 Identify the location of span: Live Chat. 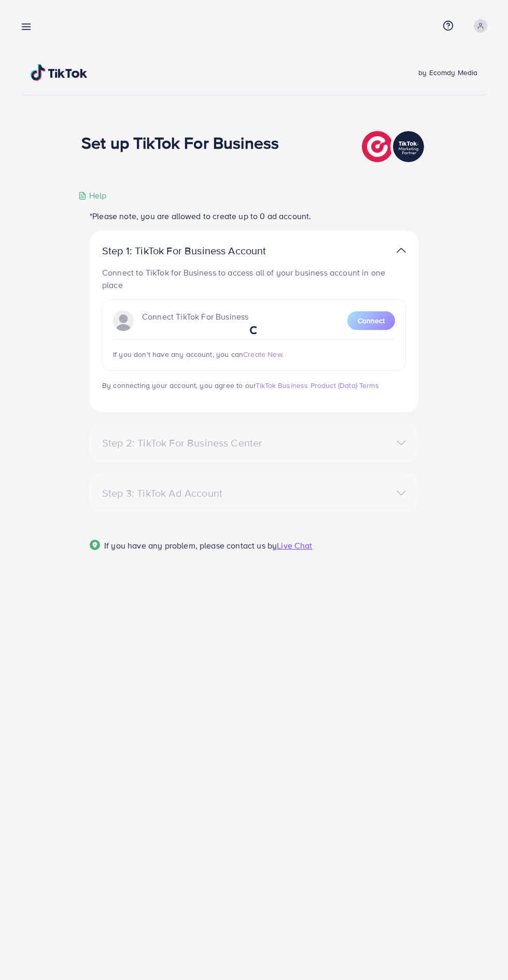
(295, 546).